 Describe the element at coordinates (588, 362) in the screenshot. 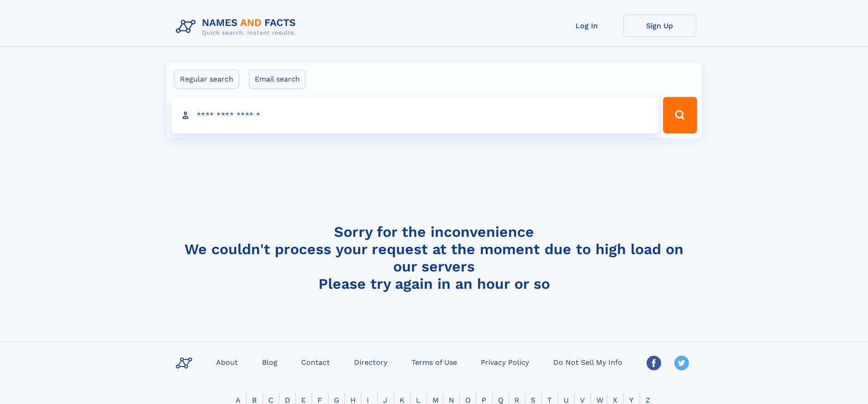

I see `a: Do Not Sell My Info` at that location.